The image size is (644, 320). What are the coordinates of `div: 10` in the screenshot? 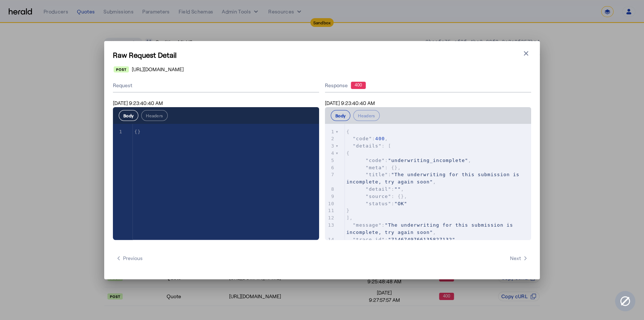 It's located at (330, 204).